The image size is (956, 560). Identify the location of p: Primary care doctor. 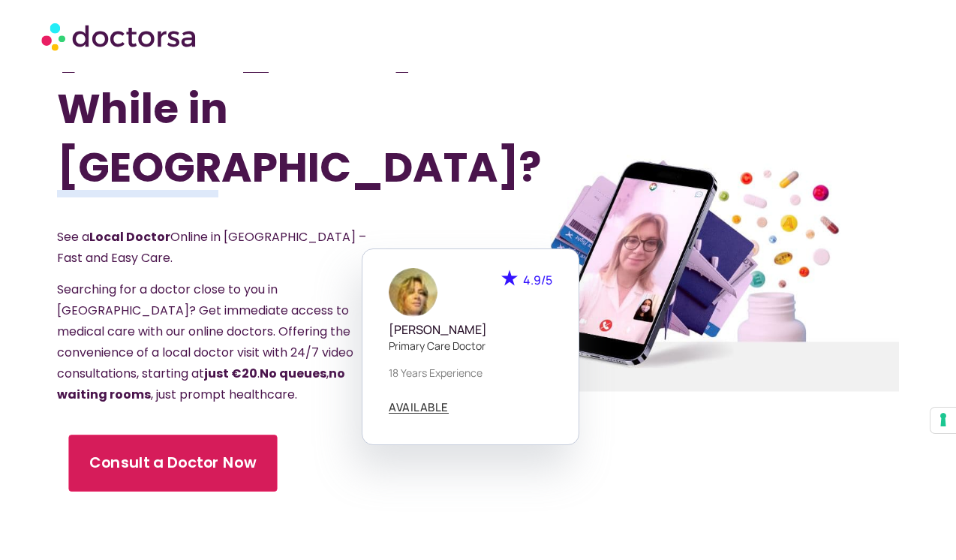
(470, 345).